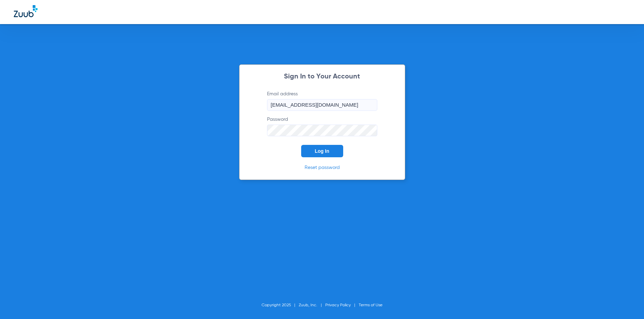 The height and width of the screenshot is (319, 644). Describe the element at coordinates (627, 303) in the screenshot. I see `div: Chat Widget` at that location.